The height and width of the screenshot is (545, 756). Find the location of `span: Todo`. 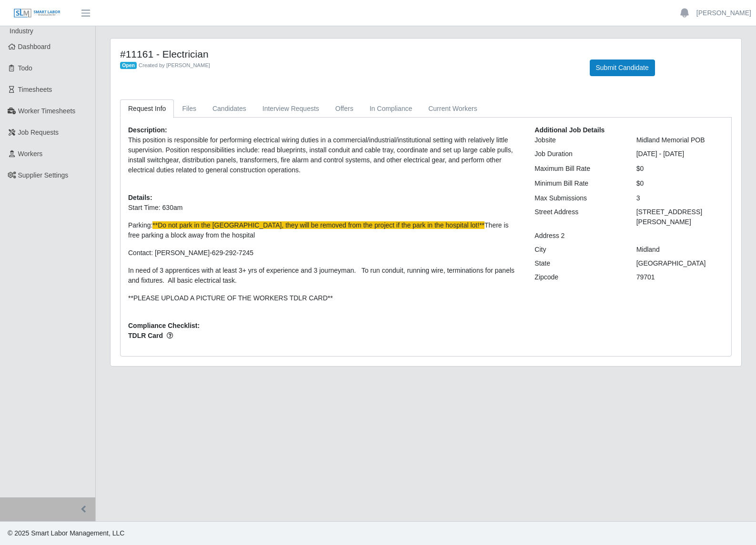

span: Todo is located at coordinates (25, 68).